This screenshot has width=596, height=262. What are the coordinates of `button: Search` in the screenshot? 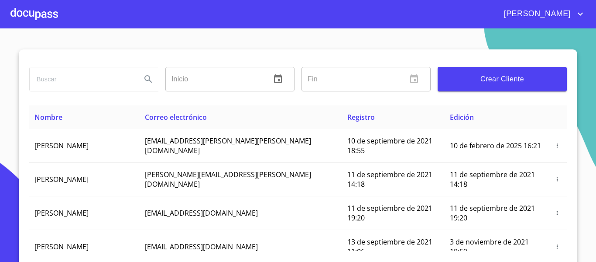 It's located at (148, 79).